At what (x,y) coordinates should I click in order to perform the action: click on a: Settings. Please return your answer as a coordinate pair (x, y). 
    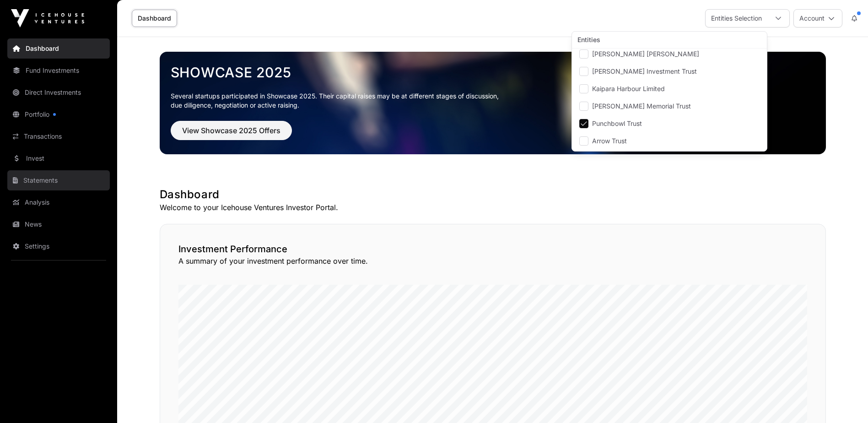
    Looking at the image, I should click on (59, 246).